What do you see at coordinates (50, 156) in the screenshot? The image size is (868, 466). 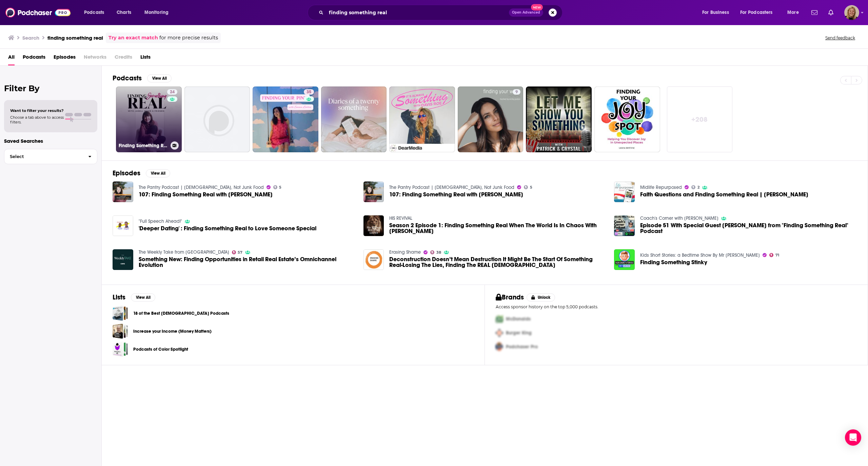 I see `button: Select` at bounding box center [50, 156].